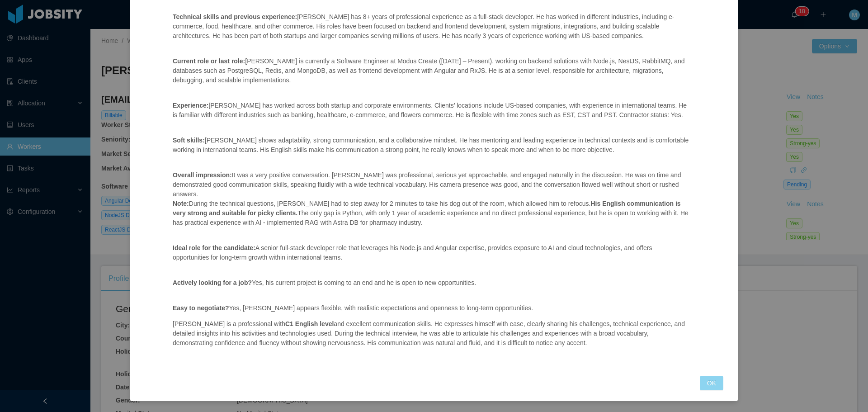 This screenshot has height=412, width=868. I want to click on strong: Note:, so click(180, 203).